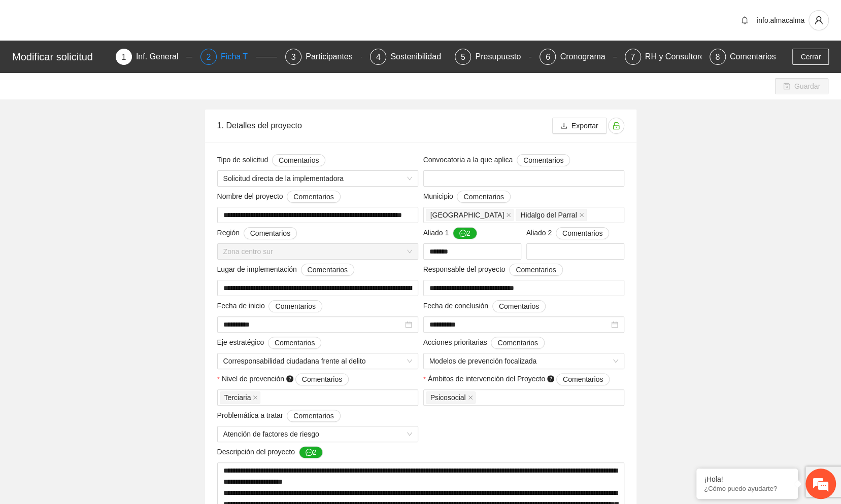 Image resolution: width=841 pixels, height=504 pixels. Describe the element at coordinates (582, 233) in the screenshot. I see `button: Aliado 2` at that location.